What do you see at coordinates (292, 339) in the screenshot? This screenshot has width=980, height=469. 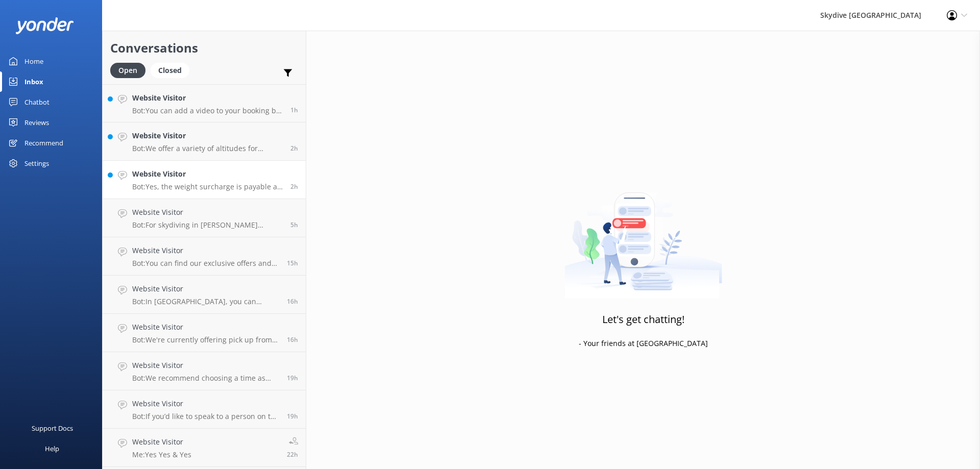 I see `span: Sep 25 2025 08:26pm (UTC +10:00) Australia/Brisbane` at bounding box center [292, 339].